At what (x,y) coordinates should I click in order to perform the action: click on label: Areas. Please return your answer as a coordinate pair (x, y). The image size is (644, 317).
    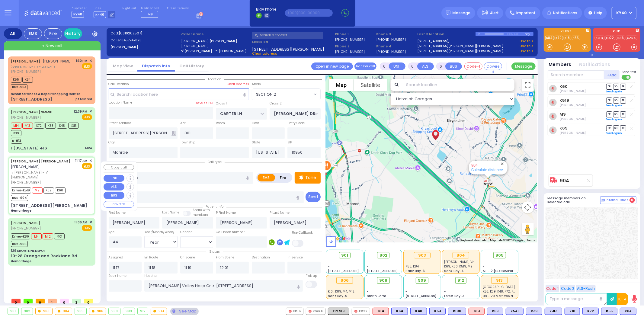
    Looking at the image, I should click on (256, 84).